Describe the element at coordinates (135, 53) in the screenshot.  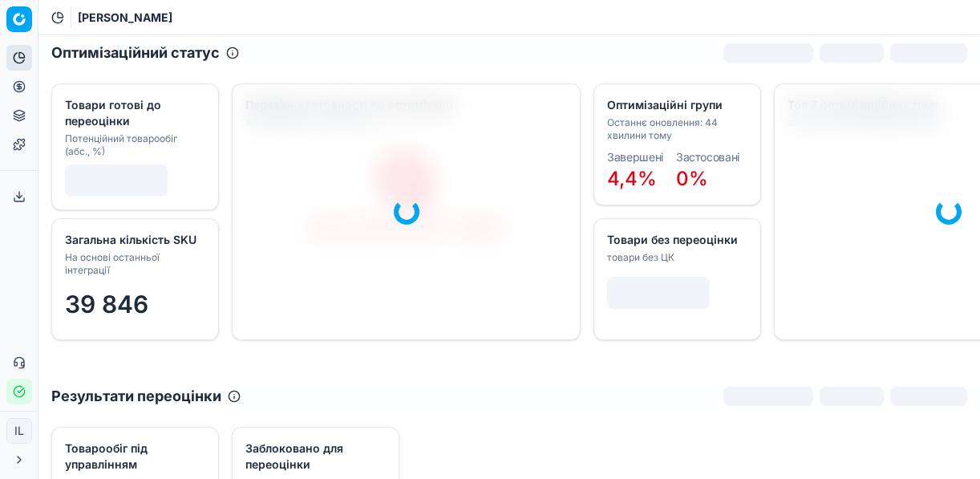
I see `h2: Оптимізаційний статус` at that location.